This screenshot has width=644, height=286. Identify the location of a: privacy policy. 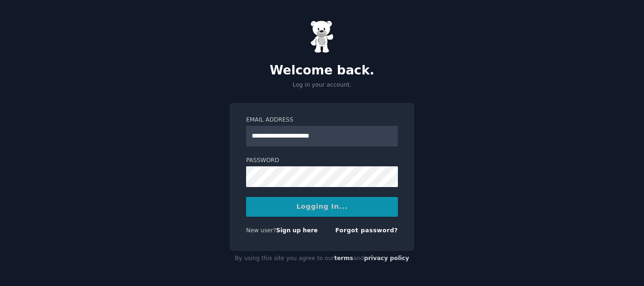
(386, 258).